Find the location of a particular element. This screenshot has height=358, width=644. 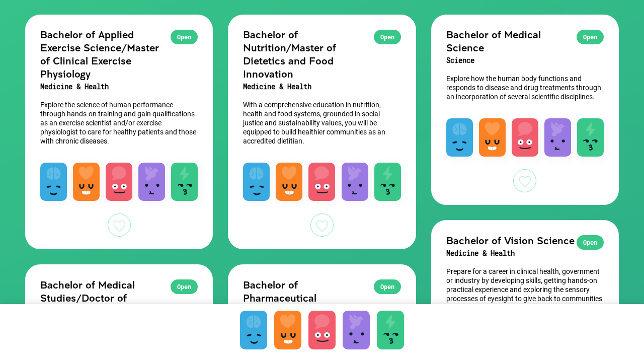

p: With a comprehensive education in nutrition, health and food systems, grounded in social justice ... is located at coordinates (321, 123).